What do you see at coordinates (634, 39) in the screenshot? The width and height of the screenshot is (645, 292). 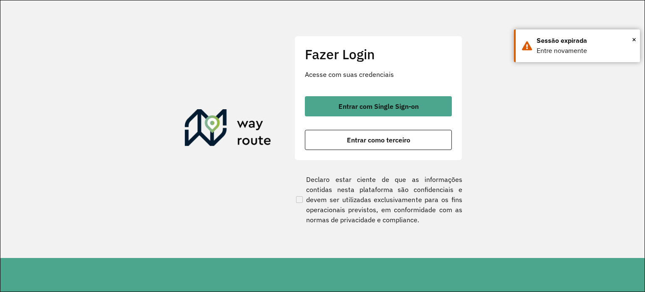 I see `button: Close` at bounding box center [634, 39].